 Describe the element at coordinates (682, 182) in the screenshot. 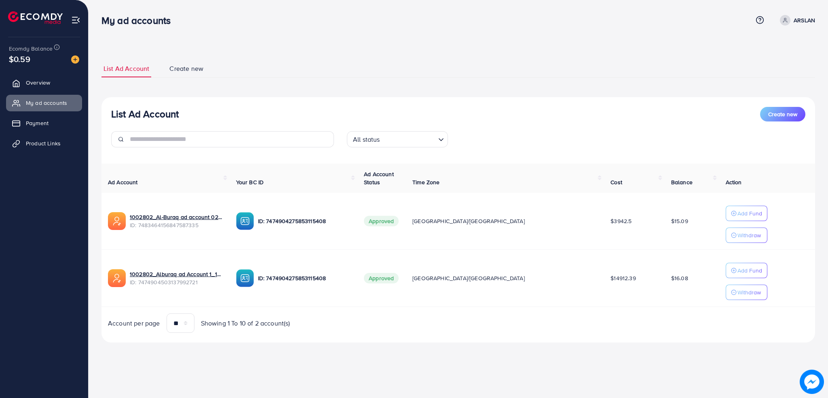

I see `span: Balance` at that location.